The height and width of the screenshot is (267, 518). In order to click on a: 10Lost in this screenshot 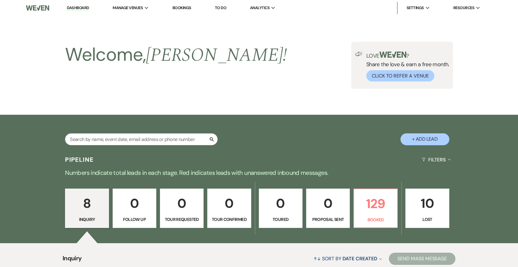, I will do `click(427, 208)`.